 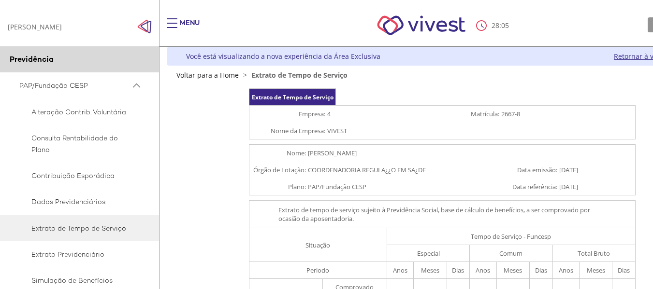 I want to click on span: Contribuição Esporádica, so click(x=78, y=176).